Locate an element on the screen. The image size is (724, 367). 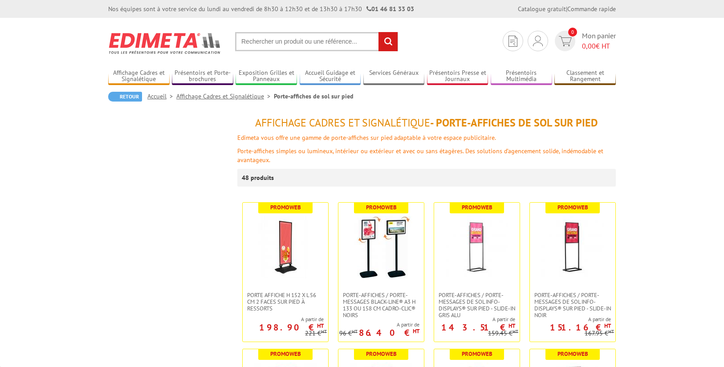
a: Exposition Grilles et Panneaux is located at coordinates (266, 76).